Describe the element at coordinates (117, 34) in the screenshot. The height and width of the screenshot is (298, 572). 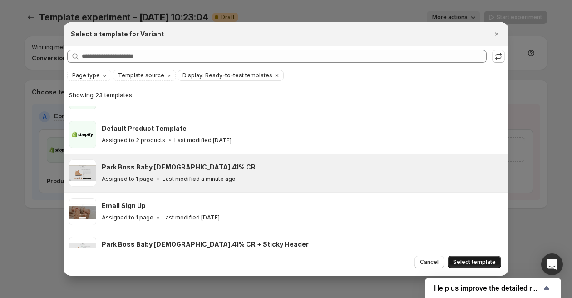
I see `h2: Select a template for Variant` at that location.